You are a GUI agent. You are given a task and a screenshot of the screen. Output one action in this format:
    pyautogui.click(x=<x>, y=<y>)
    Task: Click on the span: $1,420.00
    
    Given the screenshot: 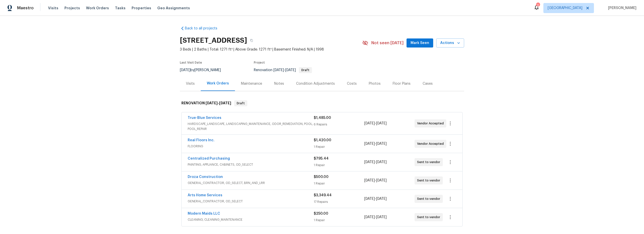 What is the action you would take?
    pyautogui.click(x=322, y=140)
    